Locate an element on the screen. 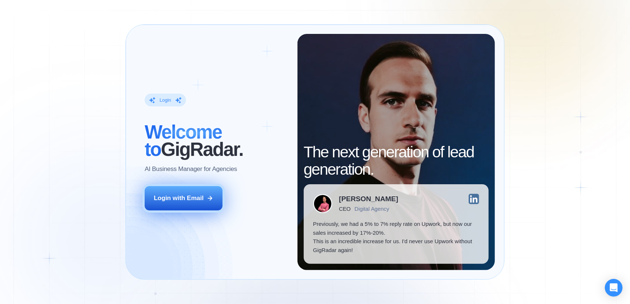 The image size is (630, 304). div: Login is located at coordinates (165, 100).